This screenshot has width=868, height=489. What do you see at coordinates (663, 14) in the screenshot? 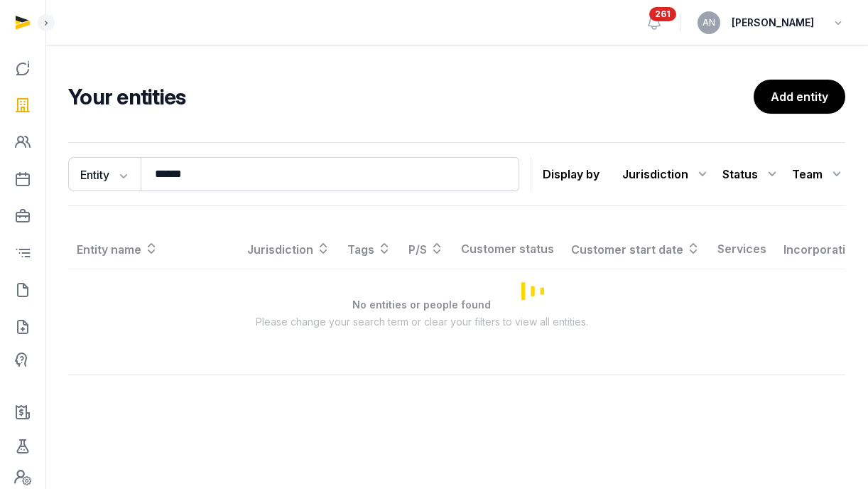
I see `span: 261` at bounding box center [663, 14].